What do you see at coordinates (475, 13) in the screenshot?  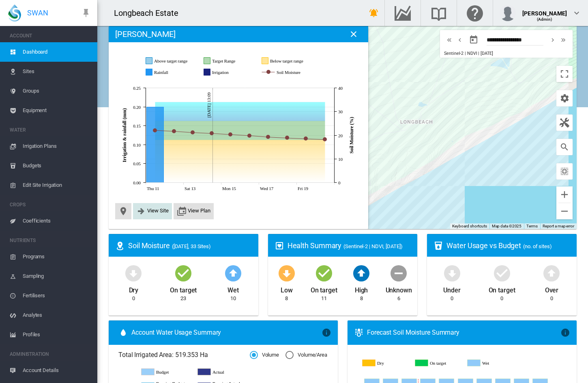 I see `md-icon: Click here for help` at bounding box center [475, 13].